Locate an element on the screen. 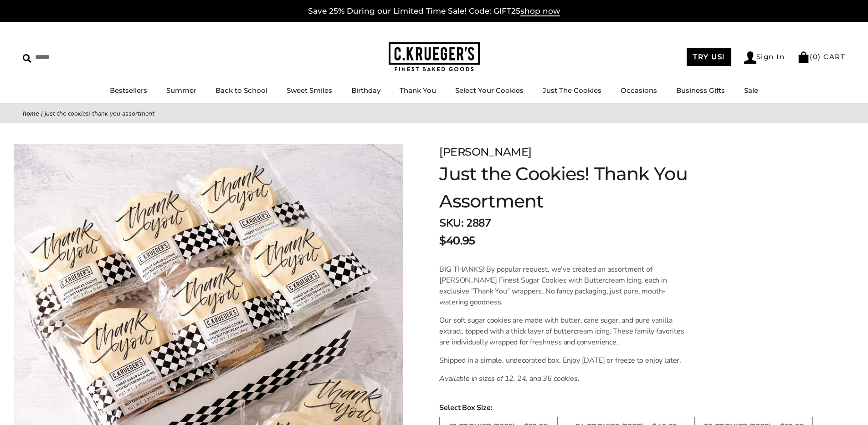 Image resolution: width=868 pixels, height=425 pixels. input: Search is located at coordinates (77, 57).